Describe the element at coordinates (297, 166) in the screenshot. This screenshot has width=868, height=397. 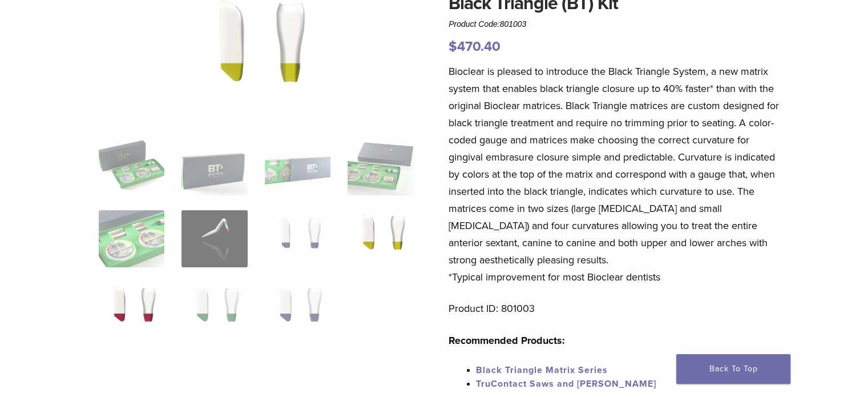
I see `img: Black Triangle (BT) Kit - Image 3` at that location.